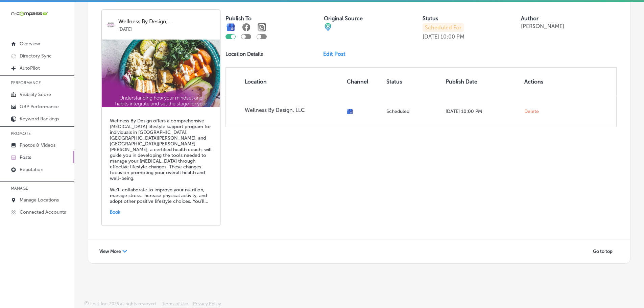  Describe the element at coordinates (344, 19) in the screenshot. I see `label: Original Source` at that location.